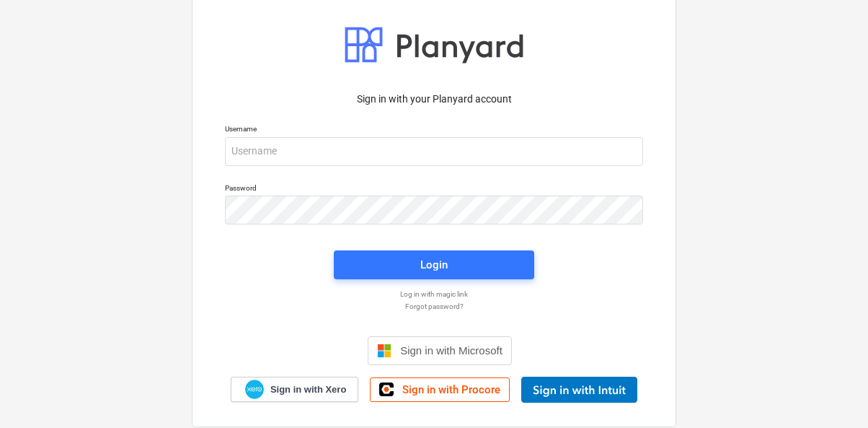 The image size is (868, 428). Describe the element at coordinates (440, 389) in the screenshot. I see `a: Sign in with Procore` at that location.